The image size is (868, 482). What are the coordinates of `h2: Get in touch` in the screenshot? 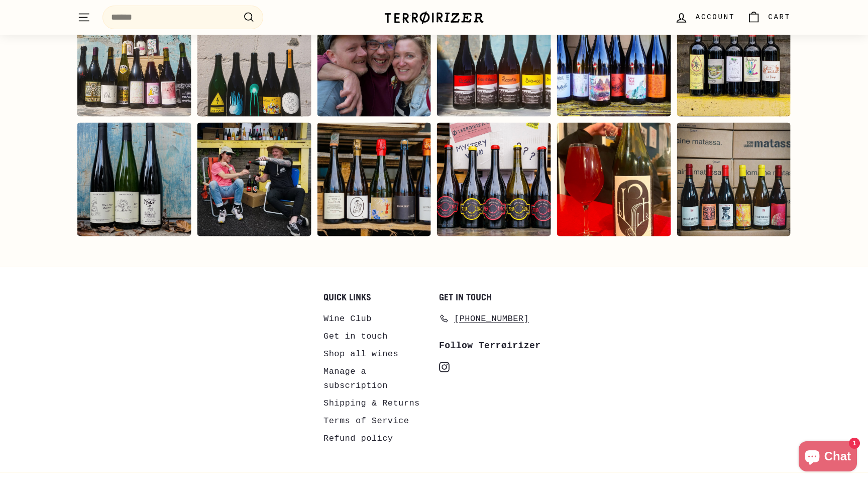 It's located at (492, 298).